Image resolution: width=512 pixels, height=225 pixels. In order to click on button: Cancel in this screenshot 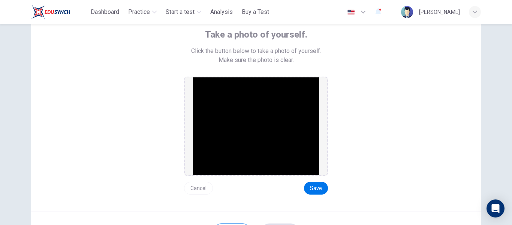, I will do `click(198, 188)`.